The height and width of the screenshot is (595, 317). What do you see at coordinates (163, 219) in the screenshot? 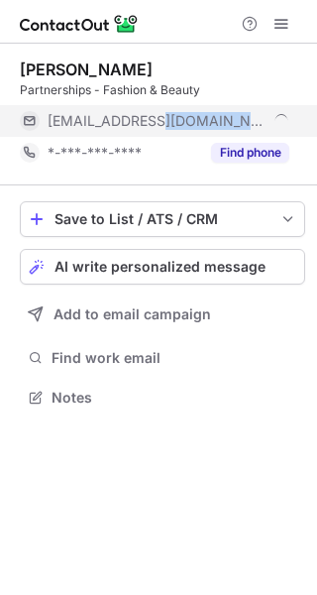
I see `div: Save to List / ATS / CRM` at bounding box center [163, 219].